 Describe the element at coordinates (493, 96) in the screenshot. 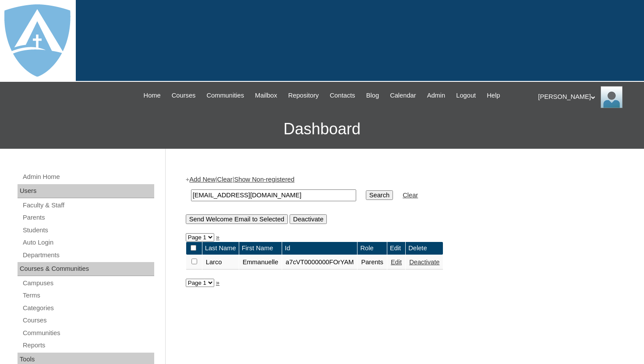

I see `span: Help` at that location.